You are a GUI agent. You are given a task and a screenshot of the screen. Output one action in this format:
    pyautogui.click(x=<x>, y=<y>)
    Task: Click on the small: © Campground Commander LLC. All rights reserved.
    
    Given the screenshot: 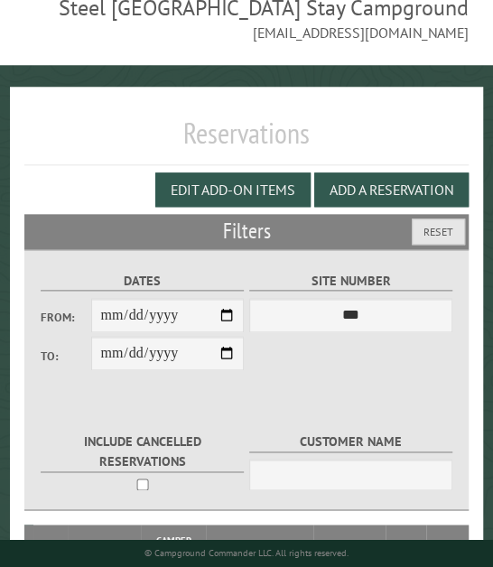 What is the action you would take?
    pyautogui.click(x=246, y=552)
    